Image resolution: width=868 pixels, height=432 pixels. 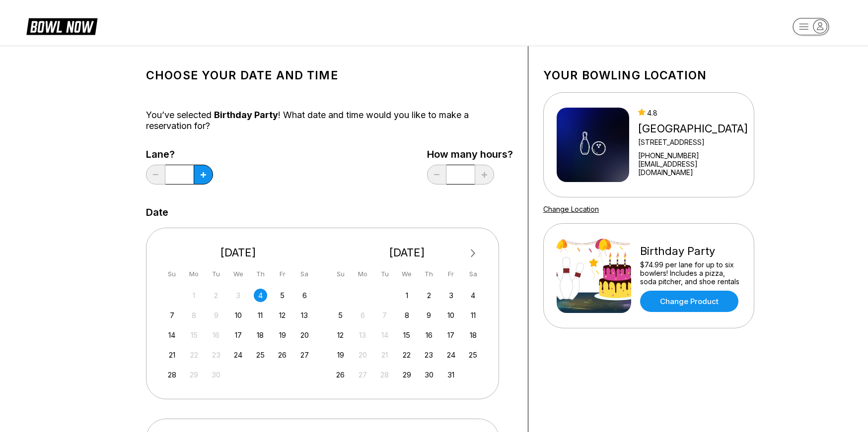 What do you see at coordinates (282, 355) in the screenshot?
I see `div: Choose Friday, September 26th, 2025` at bounding box center [282, 355].